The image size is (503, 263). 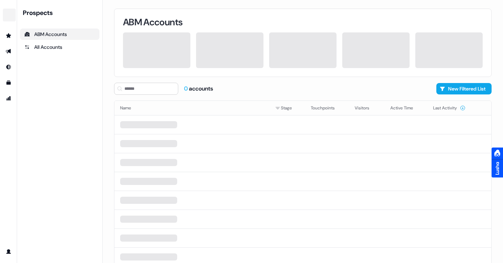 I want to click on th: Name, so click(x=192, y=108).